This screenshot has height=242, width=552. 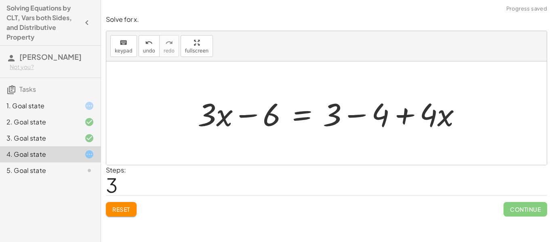 What do you see at coordinates (169, 46) in the screenshot?
I see `button: redoredo` at bounding box center [169, 46].